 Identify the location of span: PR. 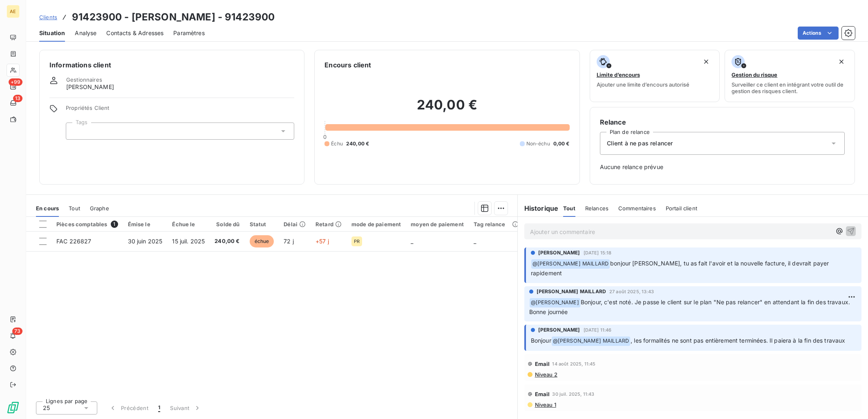
(357, 242).